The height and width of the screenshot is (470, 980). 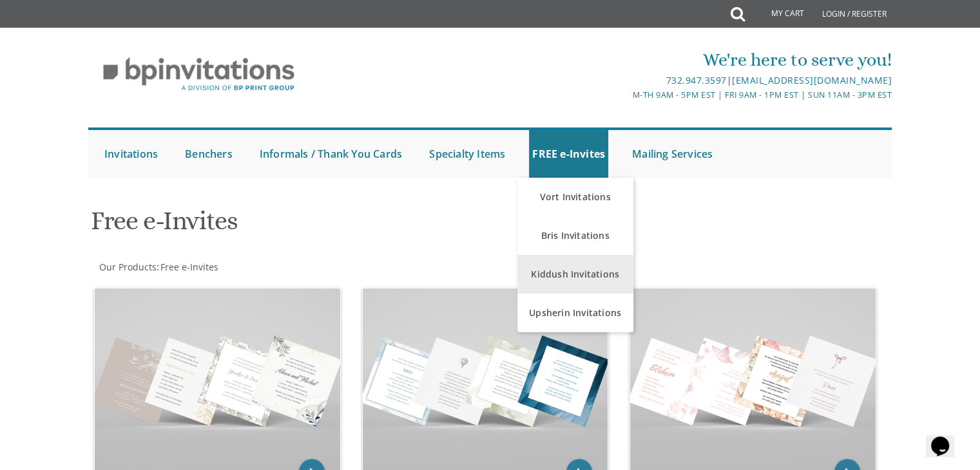 I want to click on a: Our Products, so click(x=127, y=267).